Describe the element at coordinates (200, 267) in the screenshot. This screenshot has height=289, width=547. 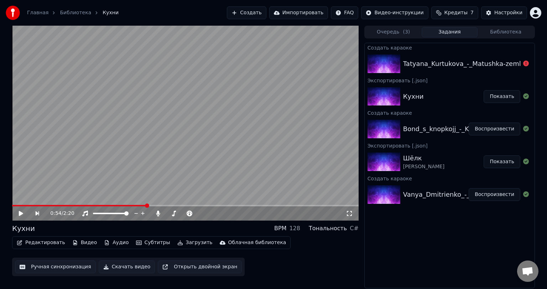
I see `button: Открыть двойной экран` at that location.